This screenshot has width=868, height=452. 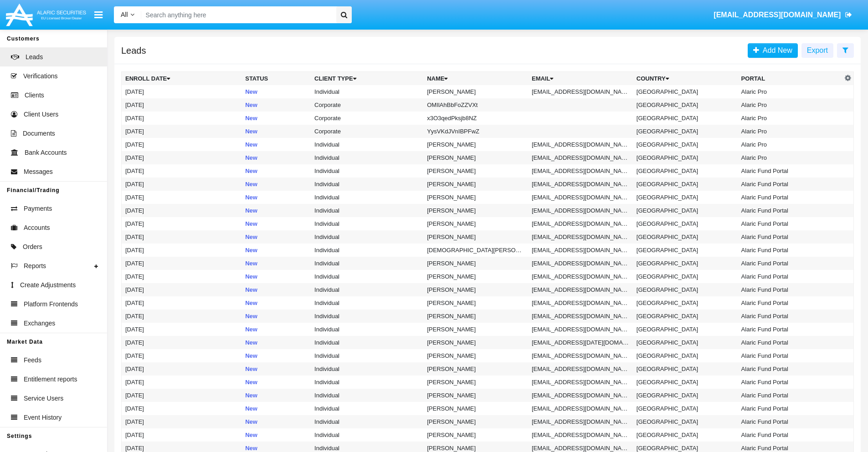 I want to click on th: Status, so click(x=276, y=79).